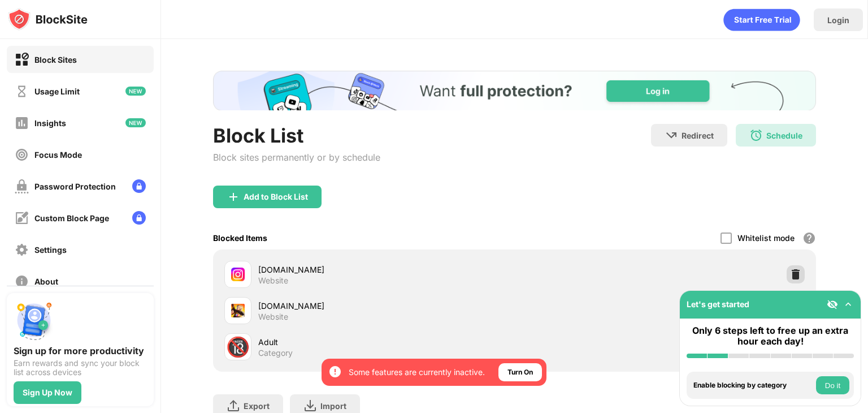 The image size is (868, 413). What do you see at coordinates (296, 136) in the screenshot?
I see `div: Block List` at bounding box center [296, 136].